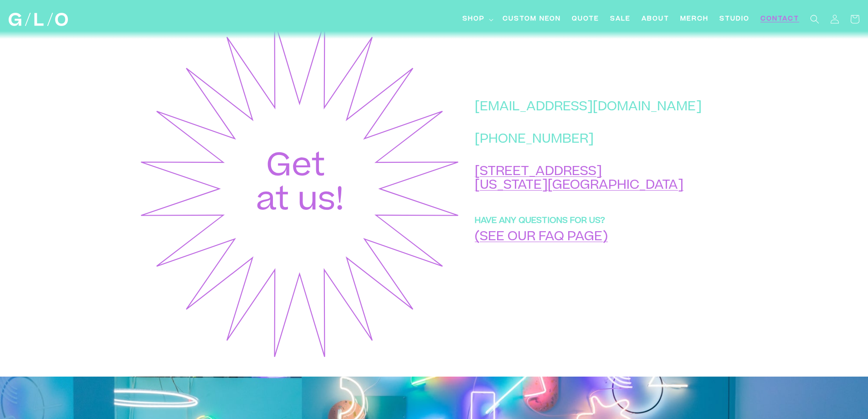  Describe the element at coordinates (532, 19) in the screenshot. I see `span: Custom Neon` at that location.